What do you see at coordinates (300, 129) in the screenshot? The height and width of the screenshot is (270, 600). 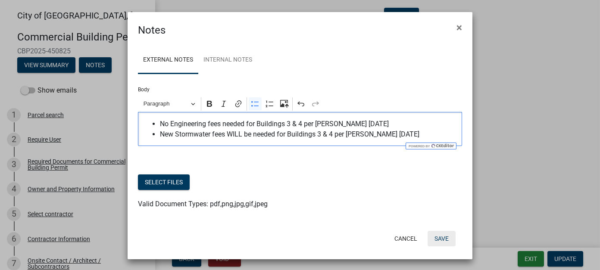 I see `div: Editor editing area: main. Press Alt+0 for help.` at bounding box center [300, 129].